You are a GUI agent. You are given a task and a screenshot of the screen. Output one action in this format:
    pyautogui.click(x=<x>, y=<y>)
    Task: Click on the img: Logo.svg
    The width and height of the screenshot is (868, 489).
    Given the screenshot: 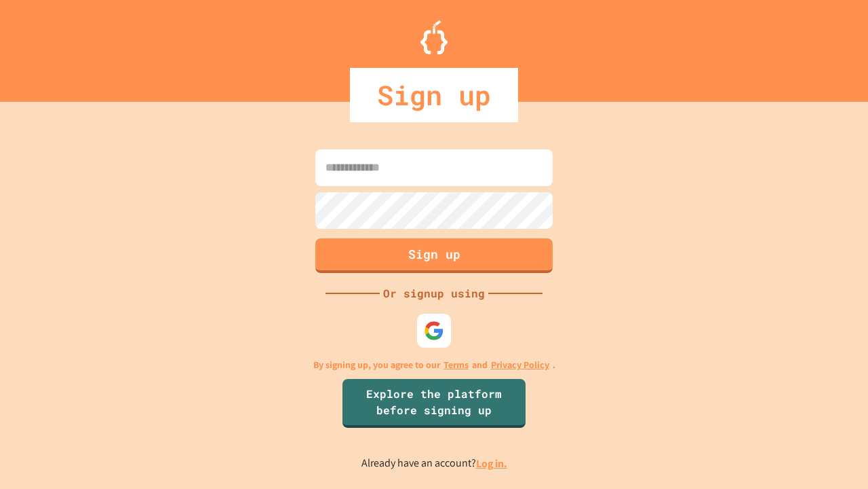 What is the action you would take?
    pyautogui.click(x=434, y=37)
    